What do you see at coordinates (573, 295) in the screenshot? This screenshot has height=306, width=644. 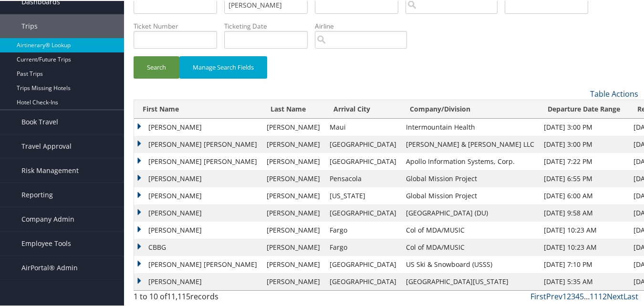 I see `a: 3` at bounding box center [573, 295].